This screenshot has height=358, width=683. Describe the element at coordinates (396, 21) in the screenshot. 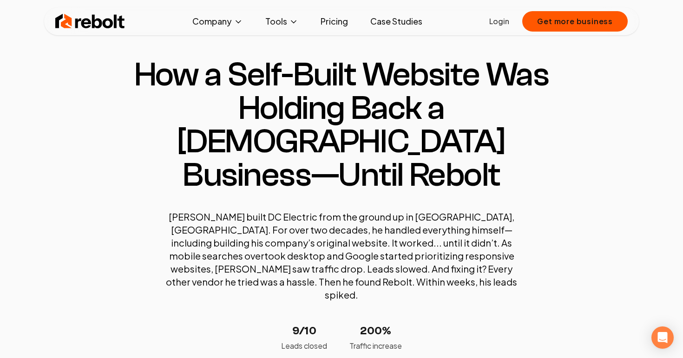

I see `a: Case Studies` at that location.